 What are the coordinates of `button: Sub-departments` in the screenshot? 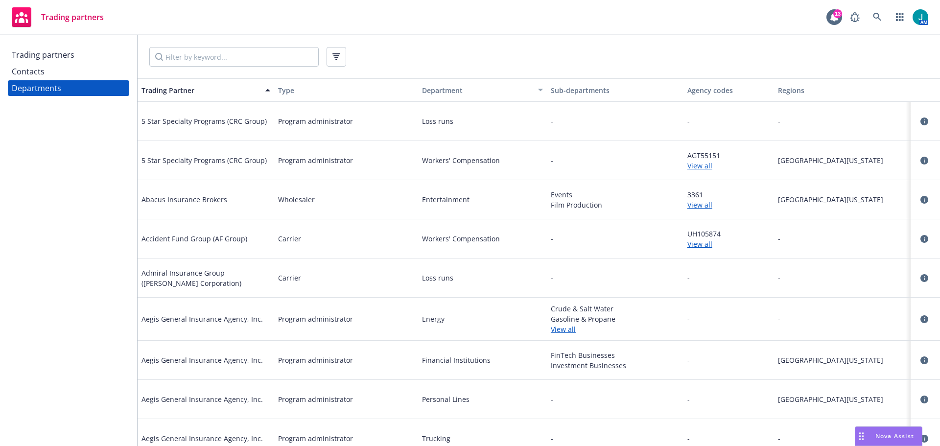 It's located at (615, 90).